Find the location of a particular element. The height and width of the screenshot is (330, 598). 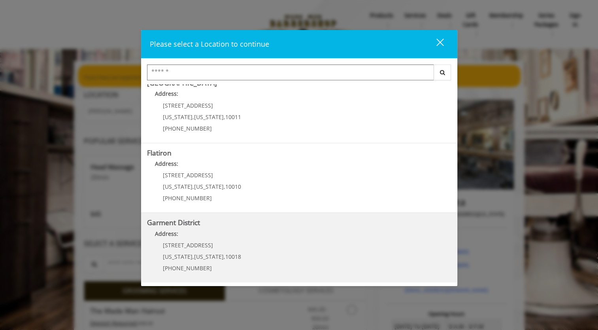

b: Garment District is located at coordinates (173, 222).